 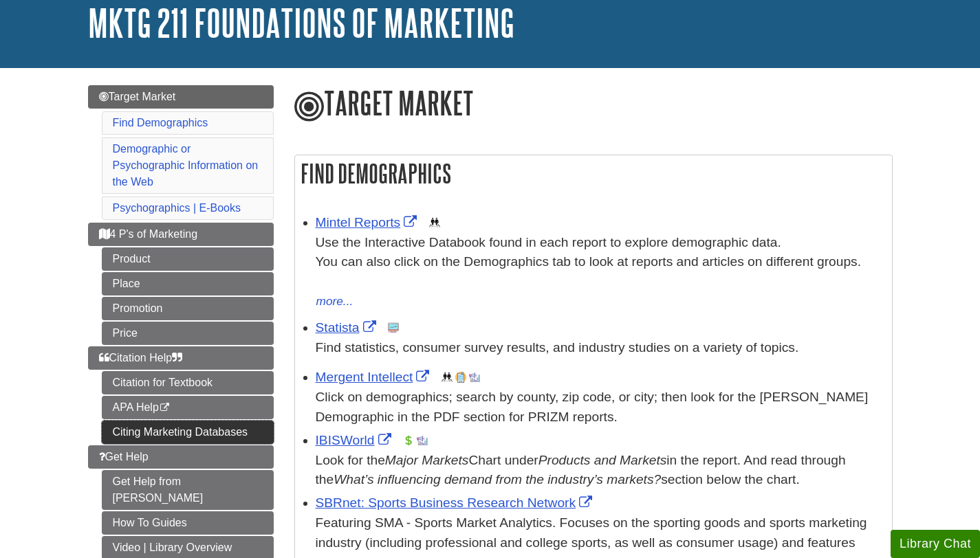 I want to click on i: What’s influencing demand from the industry’s markets?, so click(x=497, y=479).